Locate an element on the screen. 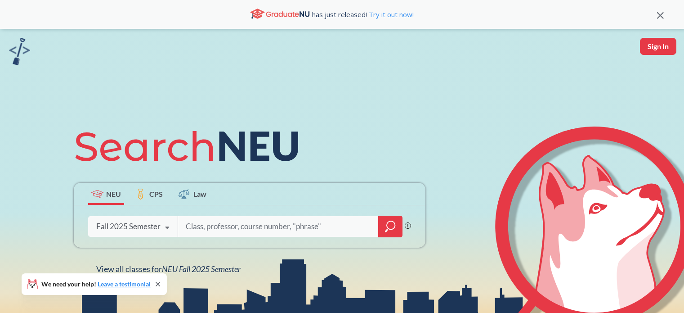  button: Sign In is located at coordinates (658, 46).